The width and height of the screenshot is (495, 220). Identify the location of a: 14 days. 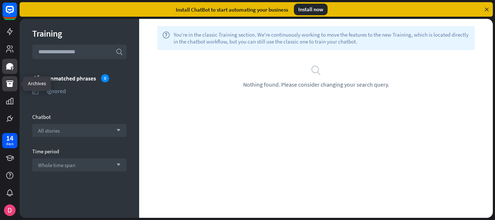
(10, 141).